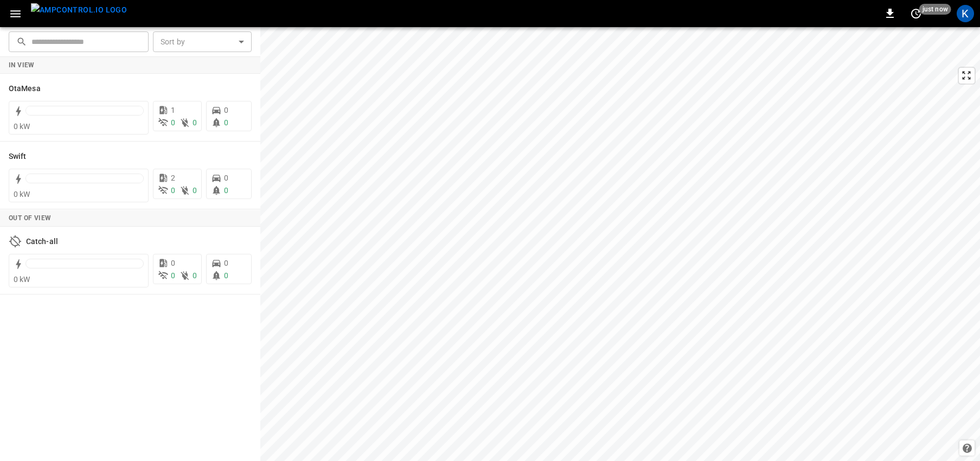 This screenshot has width=980, height=461. What do you see at coordinates (620, 244) in the screenshot?
I see `canvas: Map` at bounding box center [620, 244].